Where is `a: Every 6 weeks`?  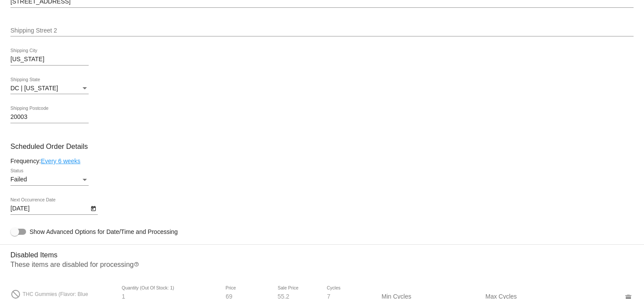 a: Every 6 weeks is located at coordinates (61, 161).